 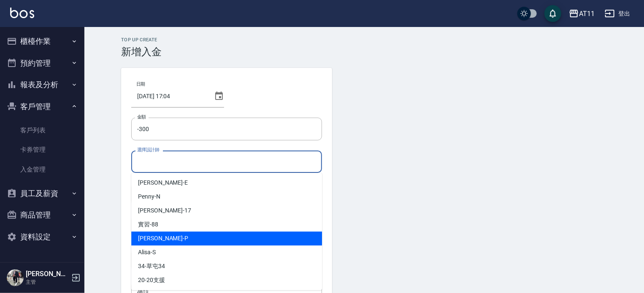 I want to click on button: 櫃檯作業, so click(x=42, y=41).